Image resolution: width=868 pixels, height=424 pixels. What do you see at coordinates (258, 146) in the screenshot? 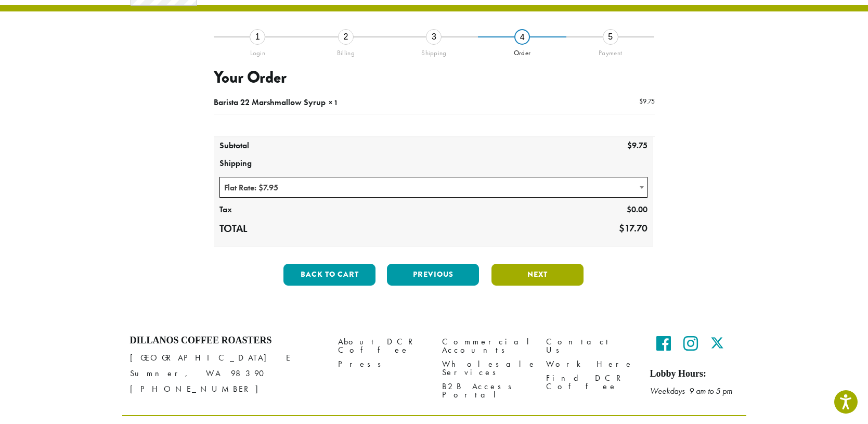
I see `th: Subtotal` at bounding box center [258, 146].